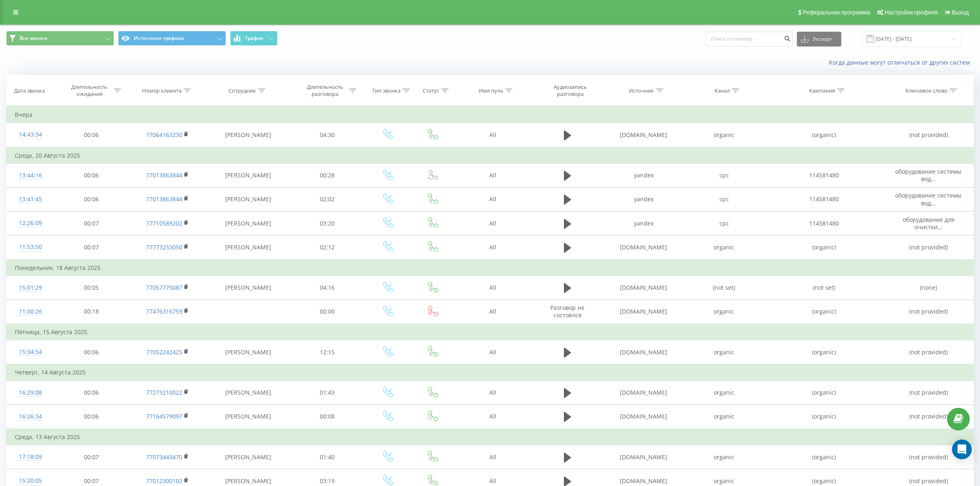 The height and width of the screenshot is (486, 980). Describe the element at coordinates (60, 39) in the screenshot. I see `button: Все звонки` at that location.